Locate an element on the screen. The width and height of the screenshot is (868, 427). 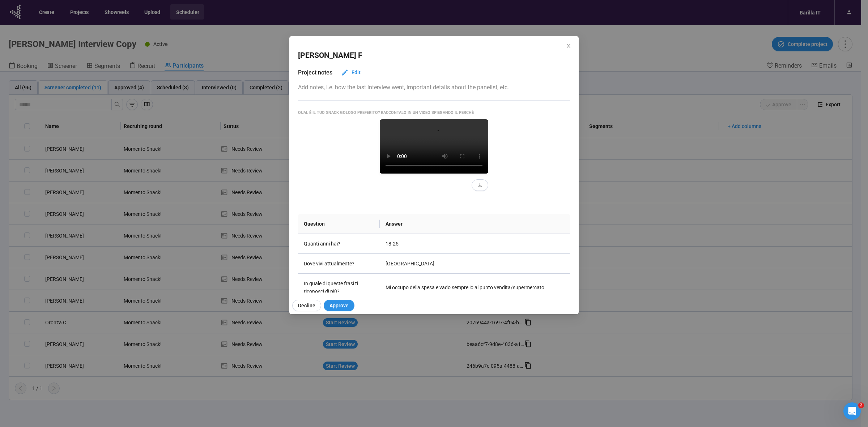
span: Approve is located at coordinates (339, 306).